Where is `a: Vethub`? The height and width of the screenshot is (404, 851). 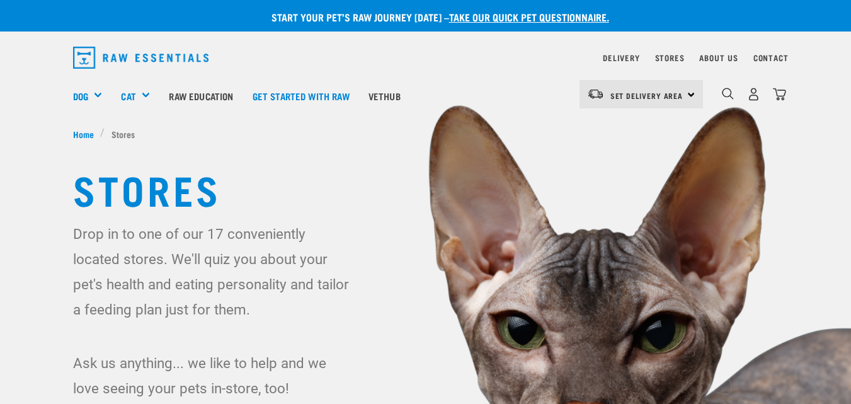 a: Vethub is located at coordinates (384, 96).